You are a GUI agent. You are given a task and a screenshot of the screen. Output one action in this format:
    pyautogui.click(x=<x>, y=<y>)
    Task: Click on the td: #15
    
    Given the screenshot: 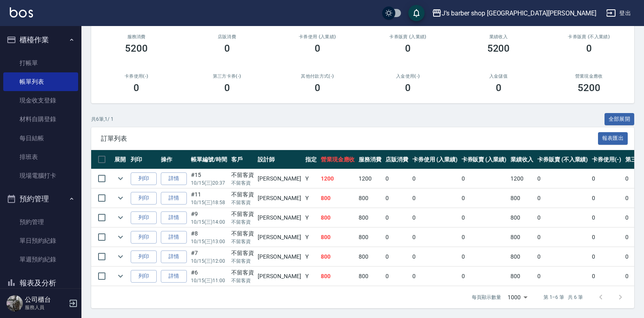 What is the action you would take?
    pyautogui.click(x=209, y=179)
    